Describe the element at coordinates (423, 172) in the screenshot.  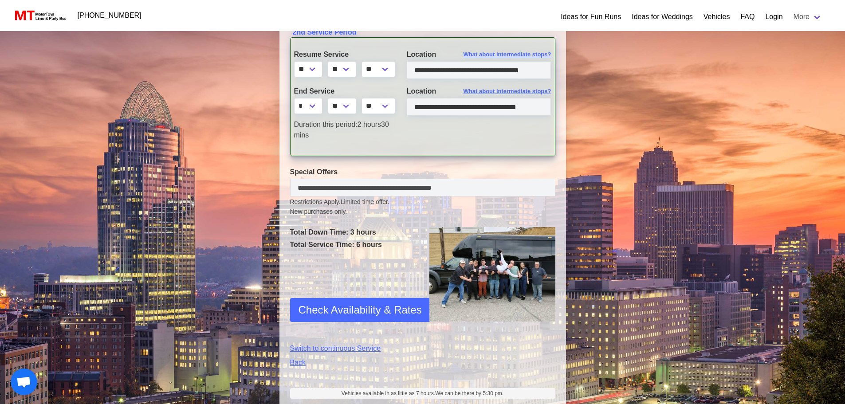
I see `label: Special Offers` at that location.